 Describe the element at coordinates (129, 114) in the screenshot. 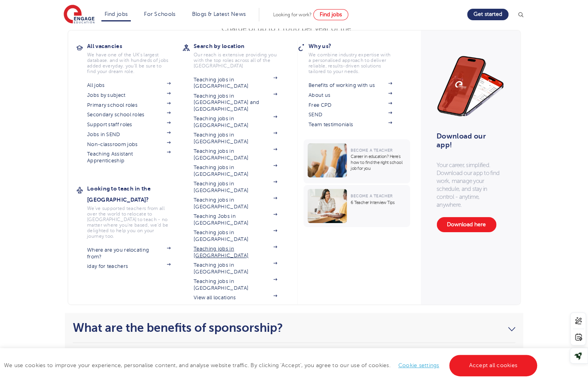

I see `a: Secondary school roles` at that location.